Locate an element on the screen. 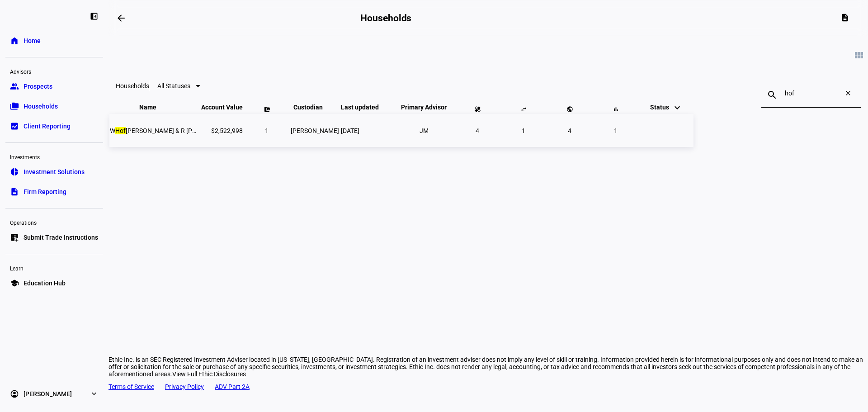  span: Home is located at coordinates (32, 41).